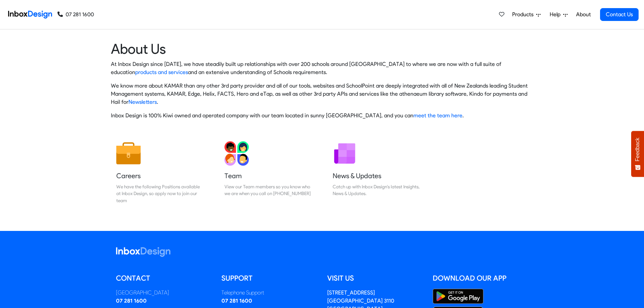 This screenshot has width=644, height=308. Describe the element at coordinates (637, 149) in the screenshot. I see `span: Feedback` at that location.